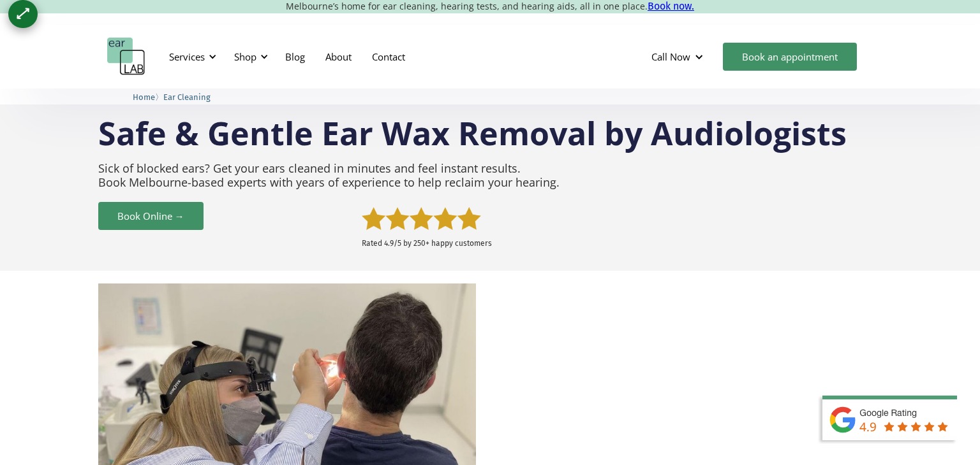 This screenshot has width=980, height=465. Describe the element at coordinates (126, 57) in the screenshot. I see `a: home` at that location.